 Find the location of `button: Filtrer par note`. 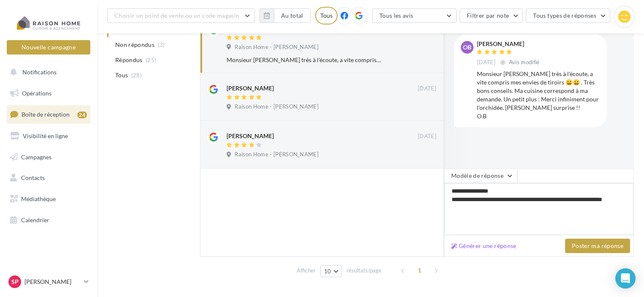

button: Filtrer par note is located at coordinates (491, 16).